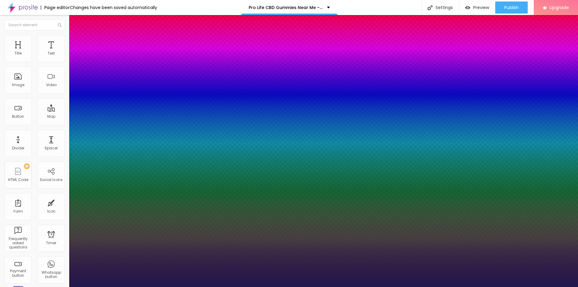  What do you see at coordinates (18, 243) in the screenshot?
I see `div: Frequently asked questions` at bounding box center [18, 243].